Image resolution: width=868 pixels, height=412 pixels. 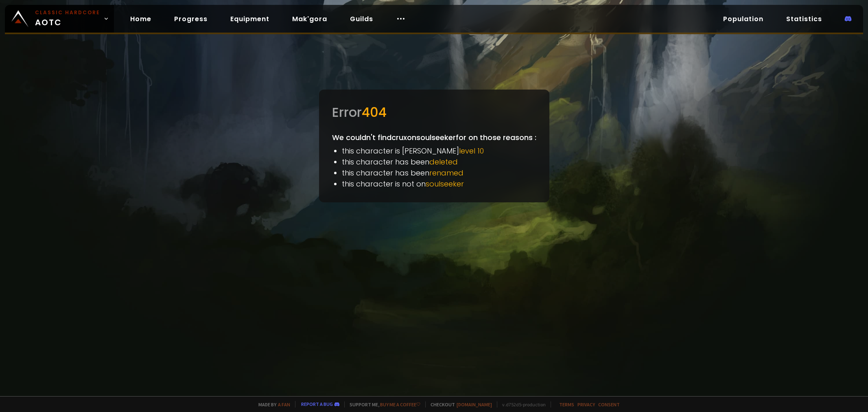 I want to click on a: Statistics, so click(x=804, y=19).